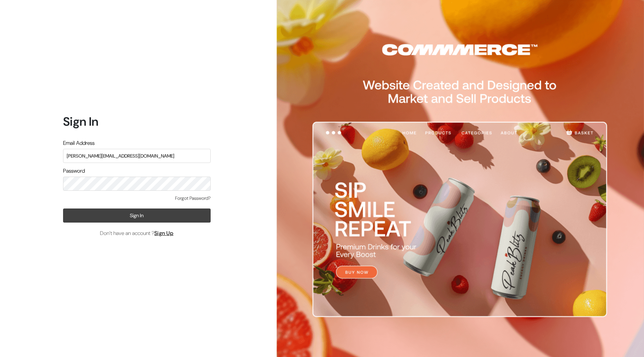 Image resolution: width=644 pixels, height=357 pixels. Describe the element at coordinates (74, 171) in the screenshot. I see `label: Password` at that location.